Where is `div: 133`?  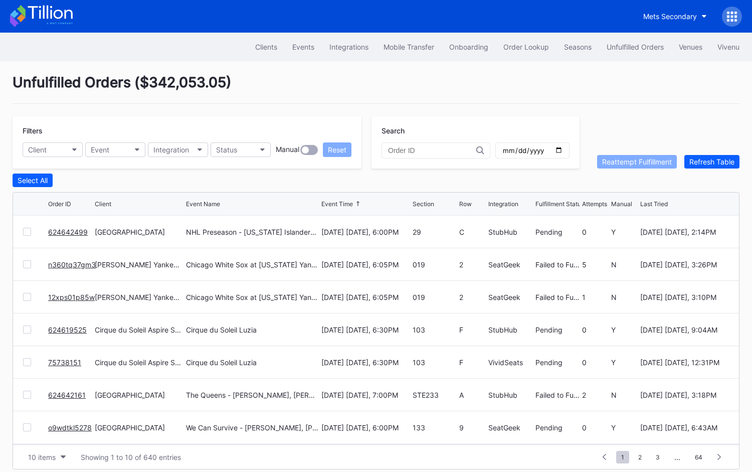 div: 133 is located at coordinates (435, 427).